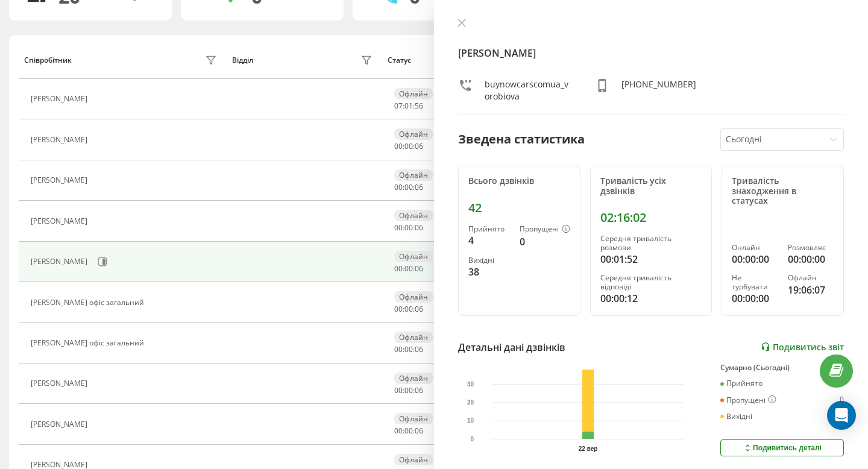  I want to click on div: Всього дзвінків, so click(519, 181).